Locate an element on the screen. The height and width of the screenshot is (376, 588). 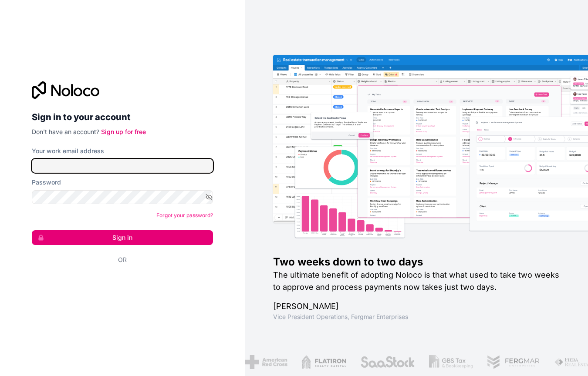
div: Войти с аккаунтом Google (откроется в новой вкладке) is located at coordinates (119, 283).